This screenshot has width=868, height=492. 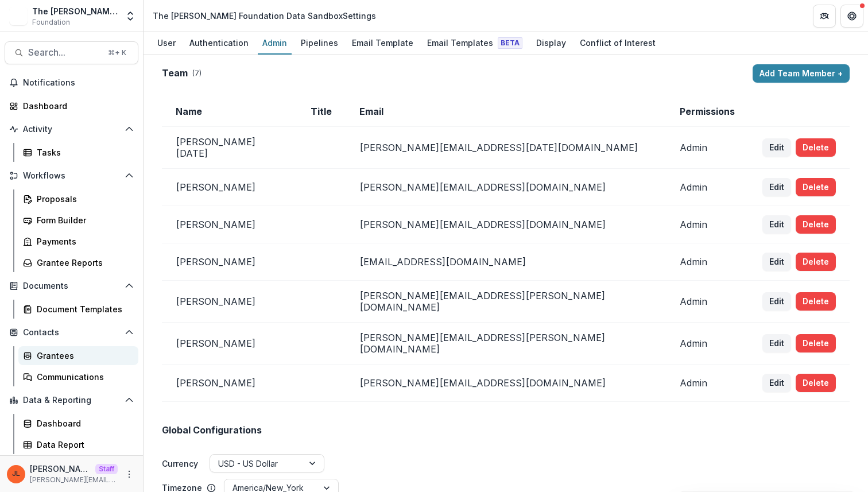 What do you see at coordinates (82, 220) in the screenshot?
I see `div: Form Builder` at bounding box center [82, 220].